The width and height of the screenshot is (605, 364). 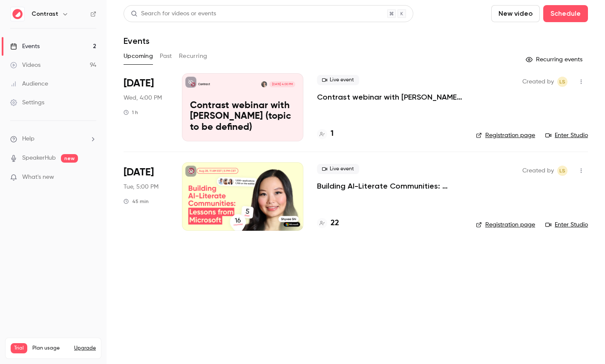 What do you see at coordinates (44, 14) in the screenshot?
I see `h6: Contrast` at bounding box center [44, 14].